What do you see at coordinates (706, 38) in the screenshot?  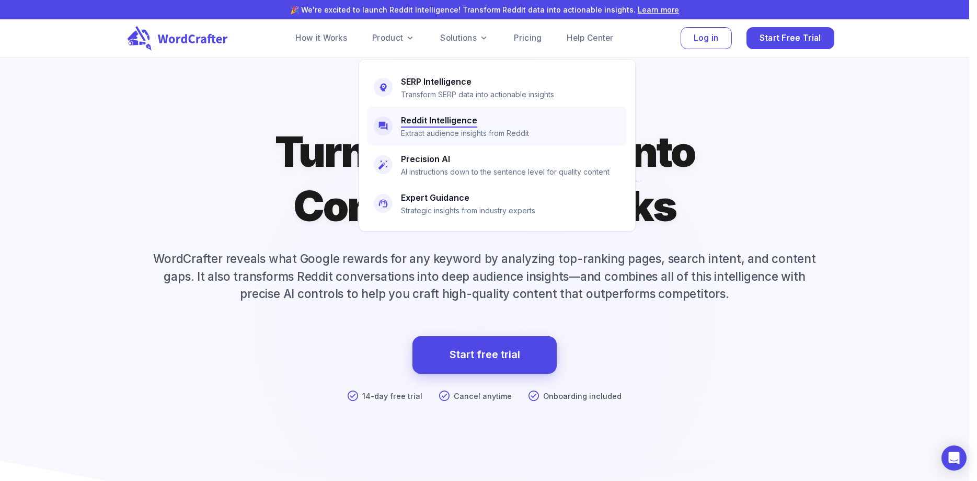 I see `span: Log in` at bounding box center [706, 38].